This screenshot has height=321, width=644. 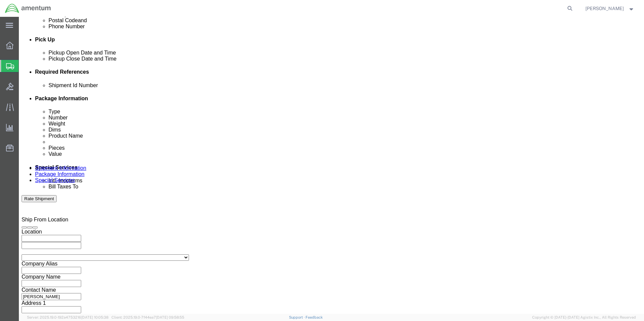 What do you see at coordinates (148, 317) in the screenshot?
I see `span: Client: 2025.19.0-7f44ea7` at bounding box center [148, 317].